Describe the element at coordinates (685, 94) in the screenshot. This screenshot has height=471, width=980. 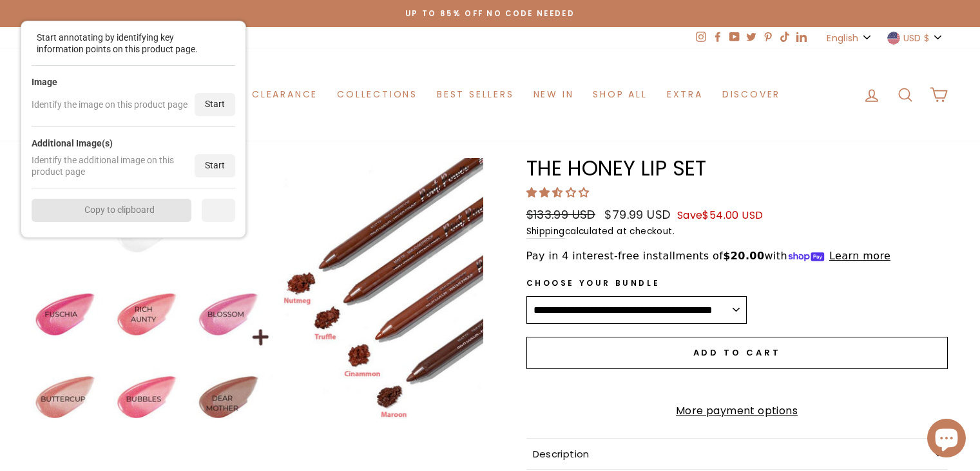
I see `a: Extra` at that location.